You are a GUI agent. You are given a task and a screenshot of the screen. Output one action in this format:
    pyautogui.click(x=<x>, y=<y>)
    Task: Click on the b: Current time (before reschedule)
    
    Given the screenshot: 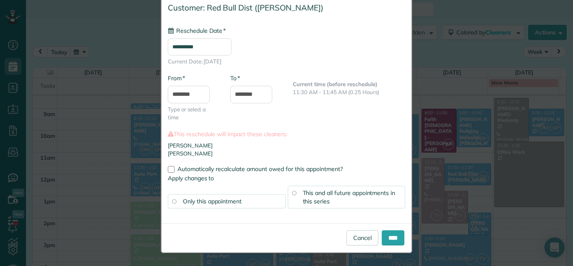 What is the action you would take?
    pyautogui.click(x=335, y=84)
    